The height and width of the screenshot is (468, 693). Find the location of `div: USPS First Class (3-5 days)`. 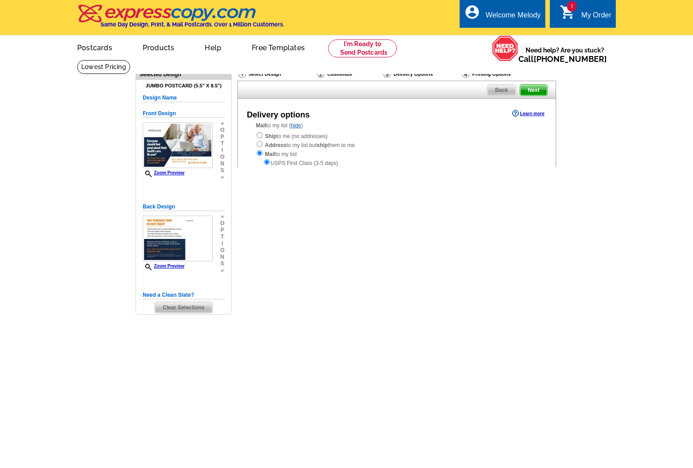

div: USPS First Class (3-5 days) is located at coordinates (397, 163).